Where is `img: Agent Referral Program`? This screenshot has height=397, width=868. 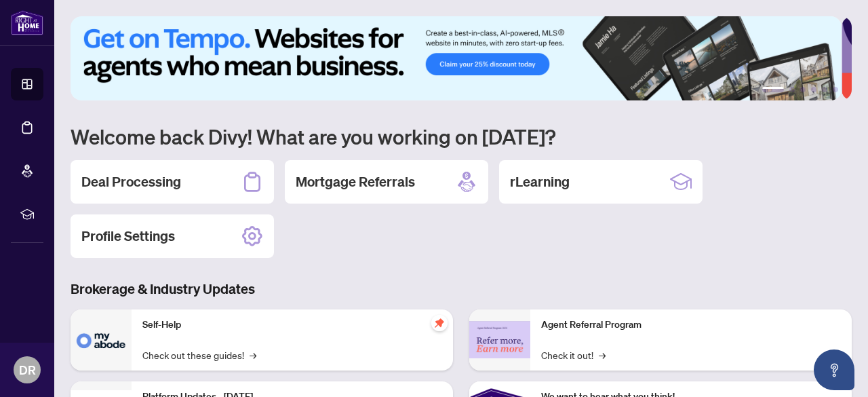
img: Agent Referral Program is located at coordinates (500, 339).